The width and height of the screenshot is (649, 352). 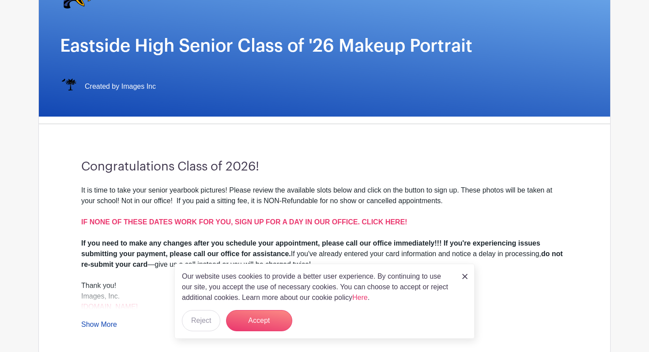 I want to click on button: Reject, so click(x=201, y=321).